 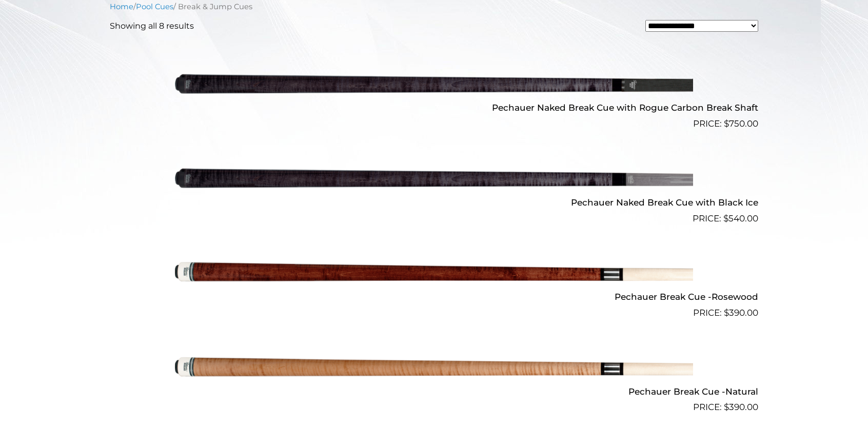 What do you see at coordinates (154, 7) in the screenshot?
I see `a: Pool Cues` at bounding box center [154, 7].